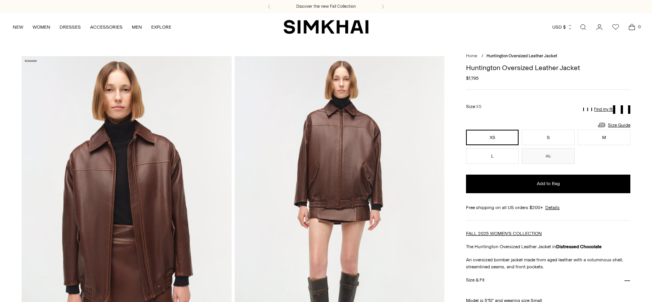 The height and width of the screenshot is (302, 652). I want to click on p: The Huntington Oversized Leather Jacket in, so click(548, 247).